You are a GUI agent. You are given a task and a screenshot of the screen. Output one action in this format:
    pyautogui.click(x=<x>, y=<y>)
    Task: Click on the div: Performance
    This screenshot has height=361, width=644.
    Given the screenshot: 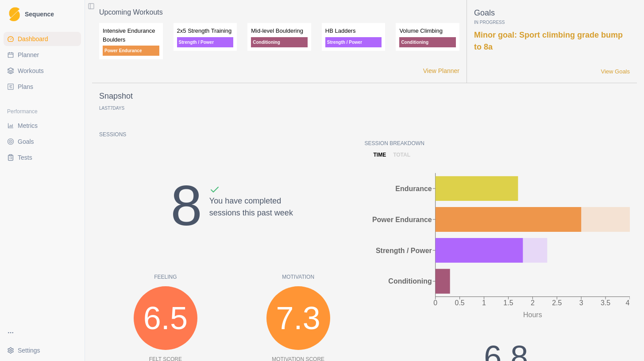 What is the action you would take?
    pyautogui.click(x=42, y=112)
    